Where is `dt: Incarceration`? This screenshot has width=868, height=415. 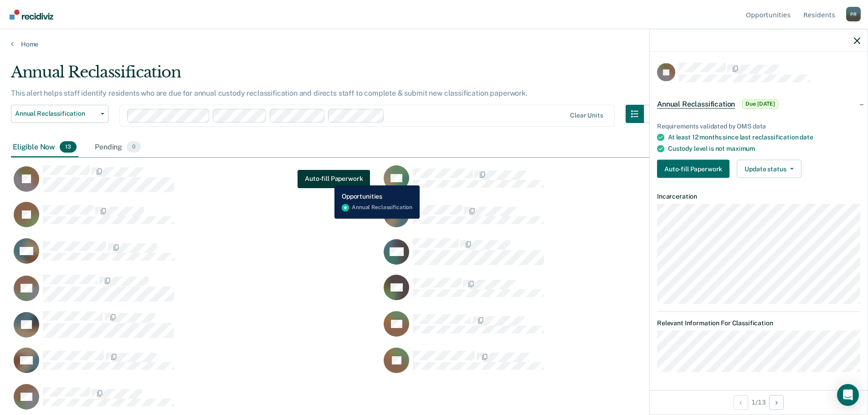
dt: Incarceration is located at coordinates (758, 196).